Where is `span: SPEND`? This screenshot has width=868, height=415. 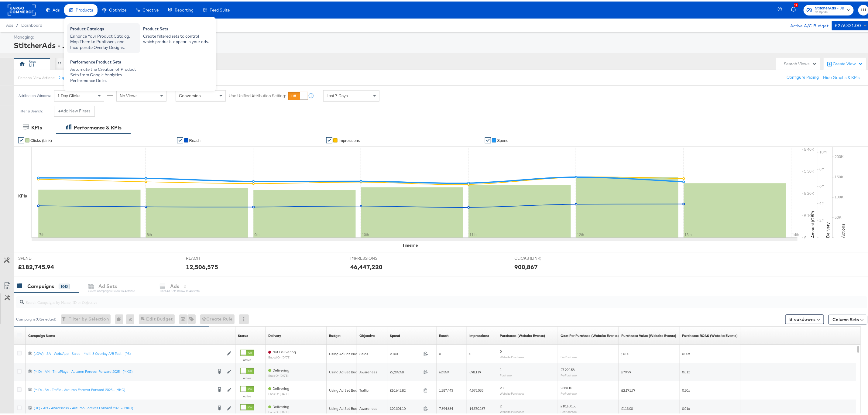
span: SPEND is located at coordinates (41, 257).